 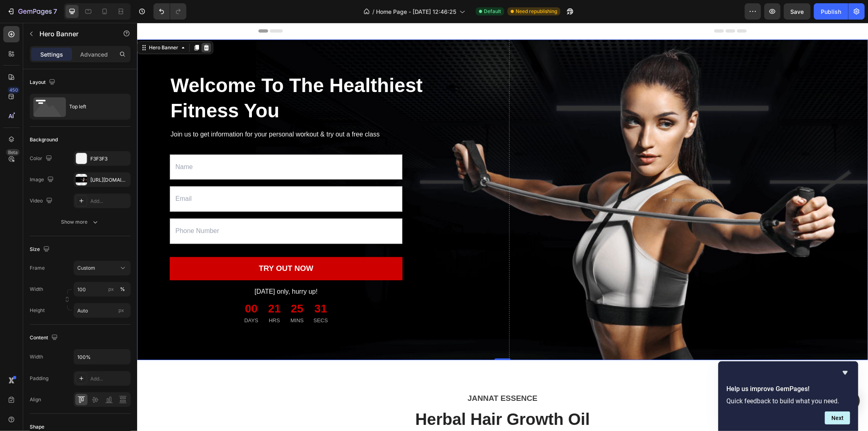 What do you see at coordinates (137, 286) in the screenshot?
I see `div: 21` at bounding box center [137, 286].